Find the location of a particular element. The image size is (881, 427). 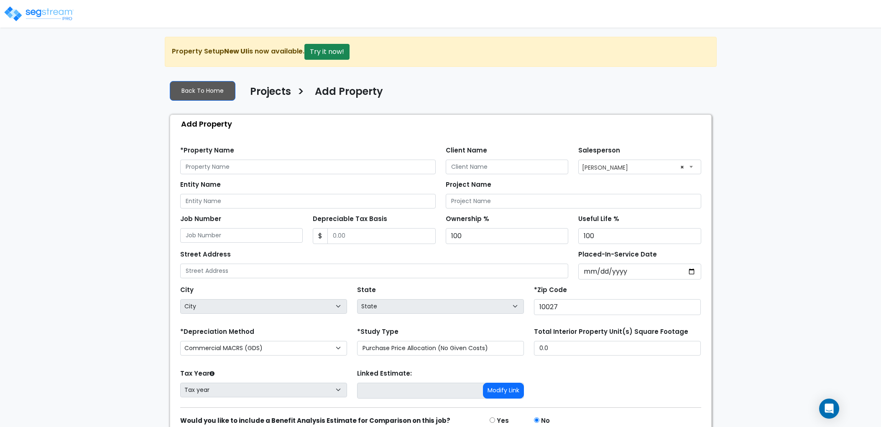

h4: Add Property is located at coordinates (349, 93).